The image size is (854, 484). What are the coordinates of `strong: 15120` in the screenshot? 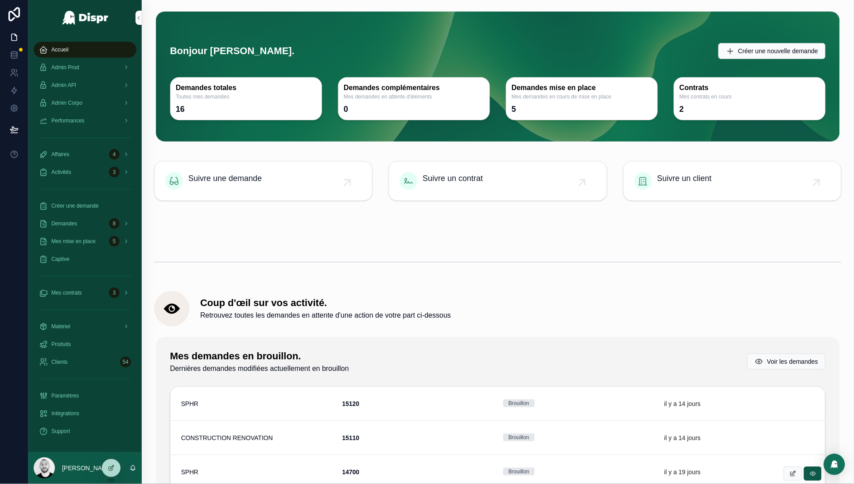 It's located at (351, 403).